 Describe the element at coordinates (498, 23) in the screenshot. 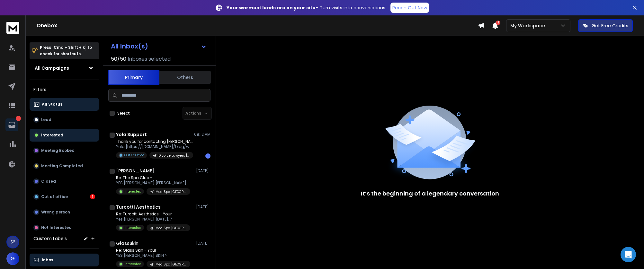

I see `span: 6` at that location.